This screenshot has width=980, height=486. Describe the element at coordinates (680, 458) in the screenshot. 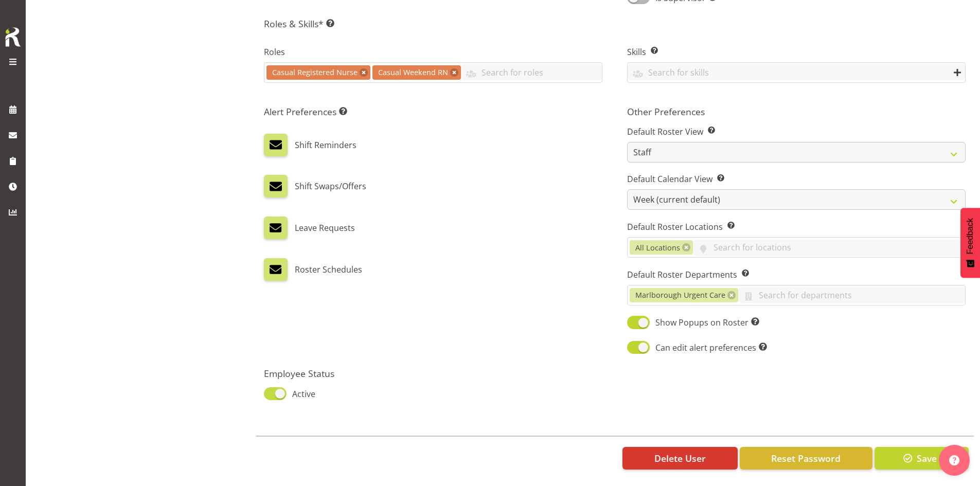

I see `span: Delete User` at that location.